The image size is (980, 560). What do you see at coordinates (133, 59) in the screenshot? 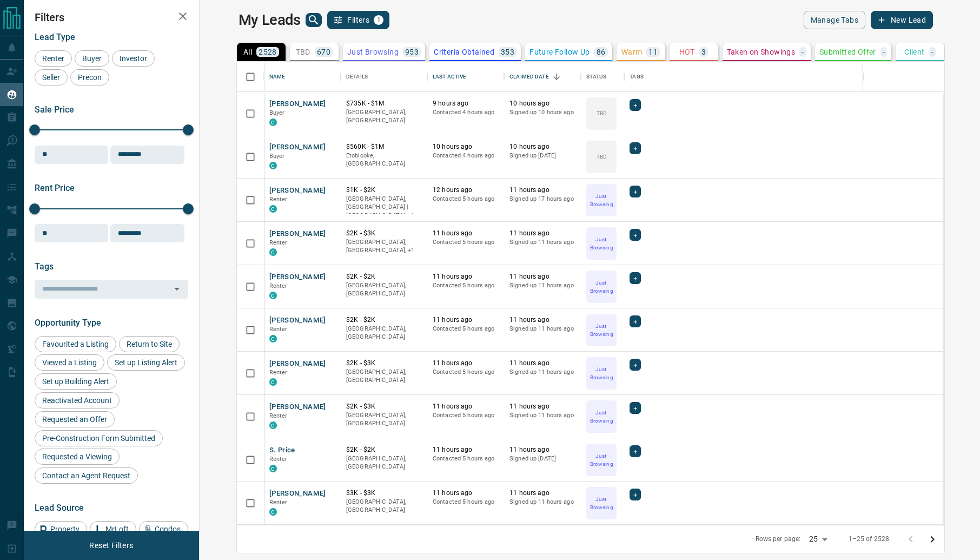
I see `span: Investor` at bounding box center [133, 59].